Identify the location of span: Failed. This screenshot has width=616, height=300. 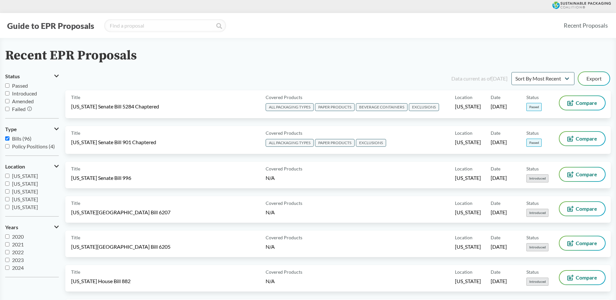
(19, 109).